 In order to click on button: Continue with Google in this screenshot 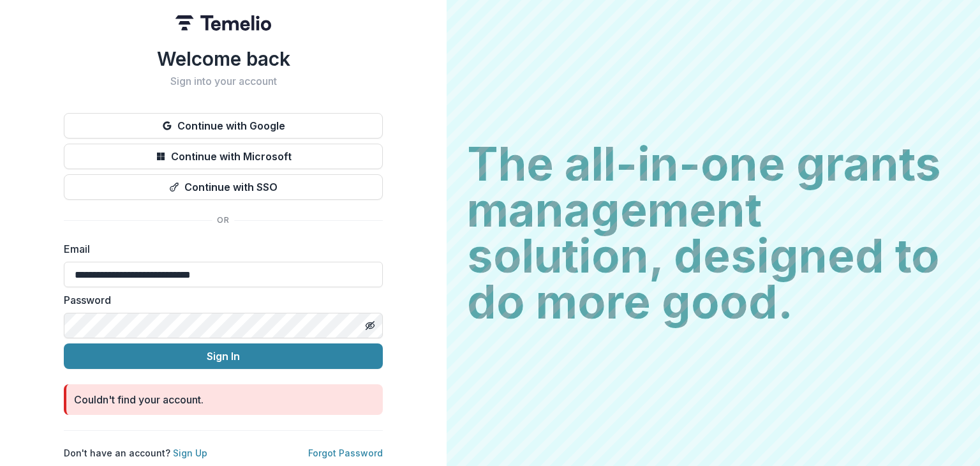, I will do `click(224, 126)`.